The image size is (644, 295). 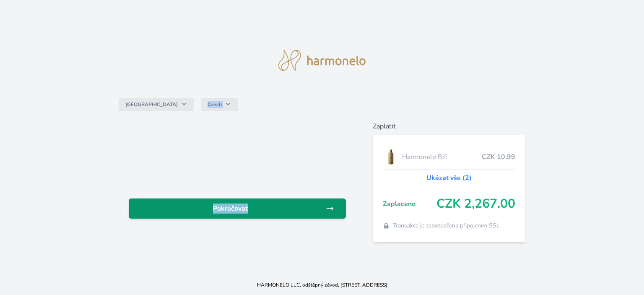 I want to click on button: Czech, so click(x=219, y=104).